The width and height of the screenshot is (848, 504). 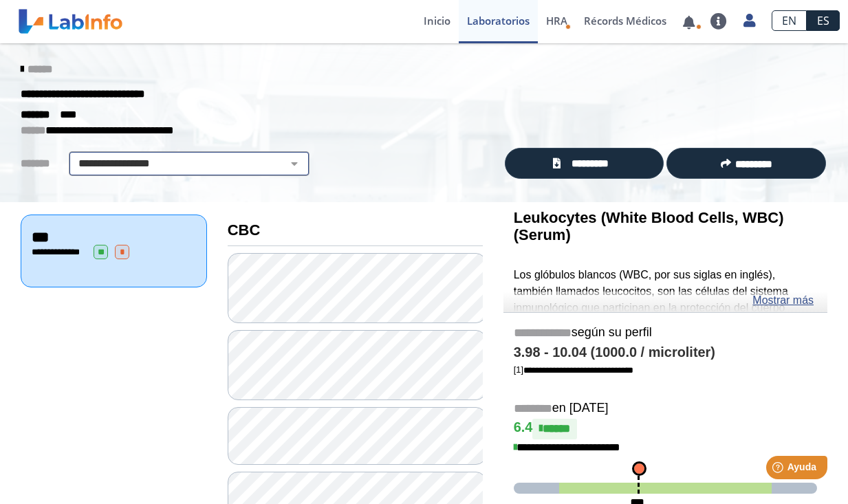 What do you see at coordinates (789, 21) in the screenshot?
I see `a: EN` at bounding box center [789, 21].